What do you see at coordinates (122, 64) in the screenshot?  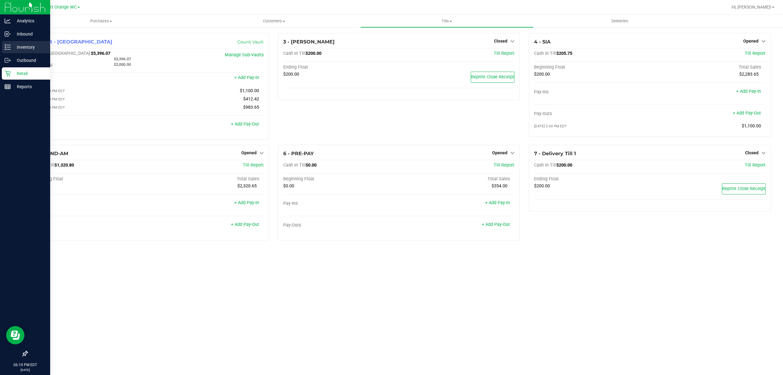 I see `span: $2,000.00` at bounding box center [122, 64].